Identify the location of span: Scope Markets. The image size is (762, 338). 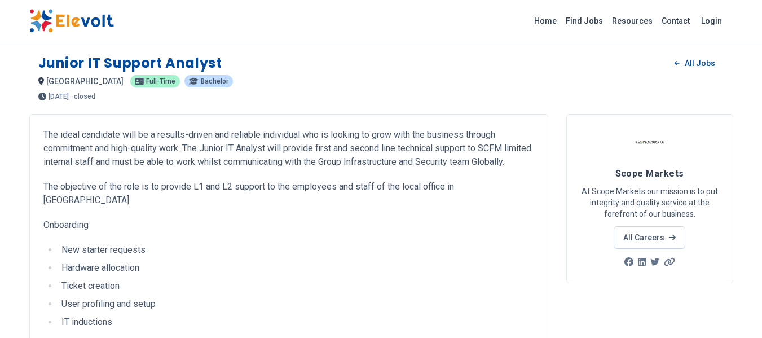
(650, 173).